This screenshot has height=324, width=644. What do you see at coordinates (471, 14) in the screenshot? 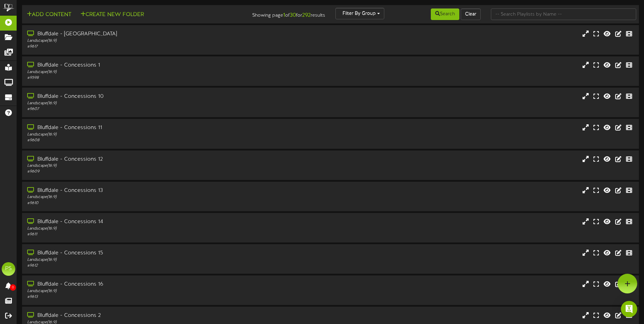
I see `button: Clear` at bounding box center [471, 14].